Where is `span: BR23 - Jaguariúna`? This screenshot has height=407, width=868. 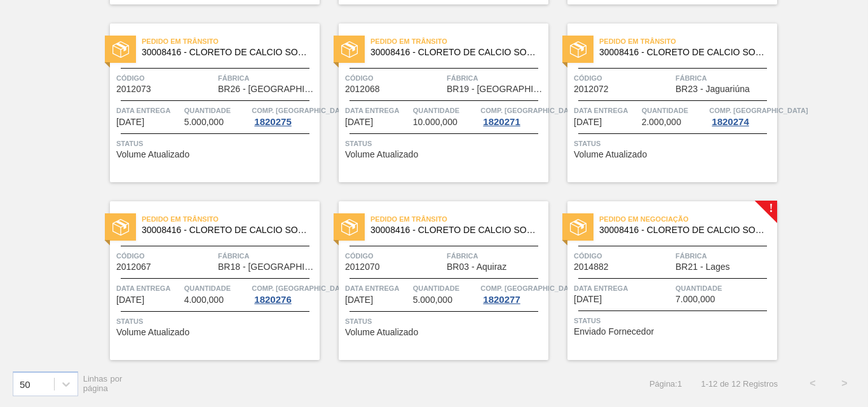 span: BR23 - Jaguariúna is located at coordinates (712, 89).